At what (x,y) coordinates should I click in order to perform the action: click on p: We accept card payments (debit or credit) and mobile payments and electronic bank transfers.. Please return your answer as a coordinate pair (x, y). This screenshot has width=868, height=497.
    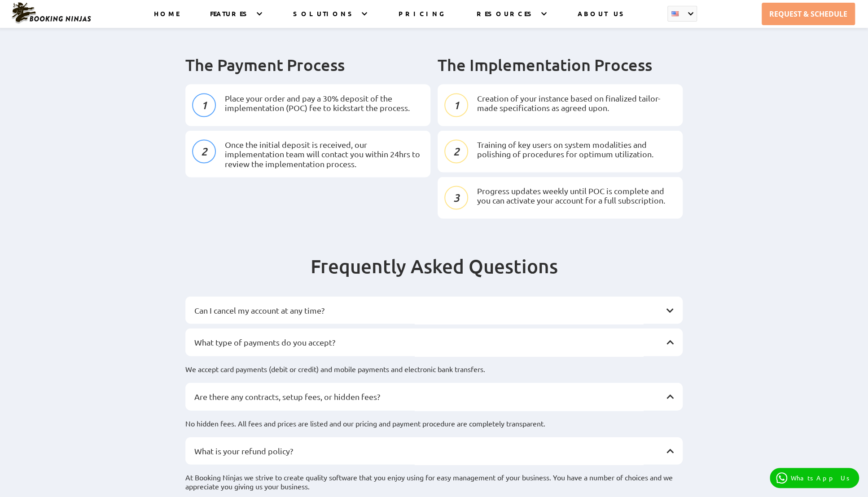
    Looking at the image, I should click on (434, 371).